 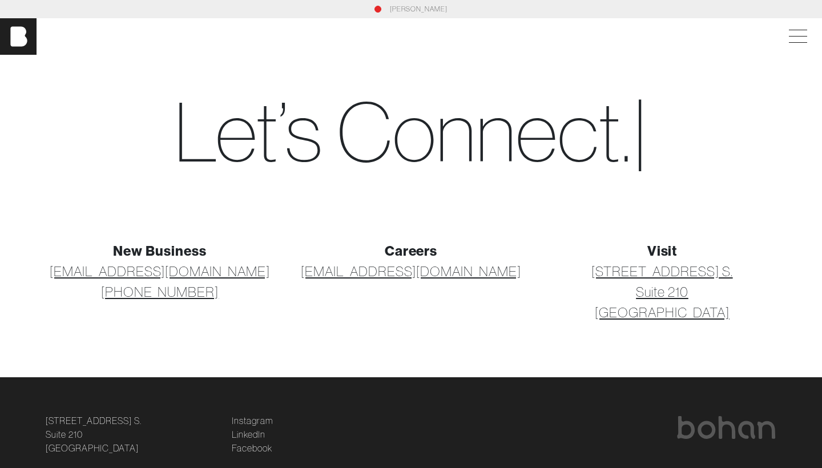 I want to click on a: LinkedIn, so click(x=248, y=434).